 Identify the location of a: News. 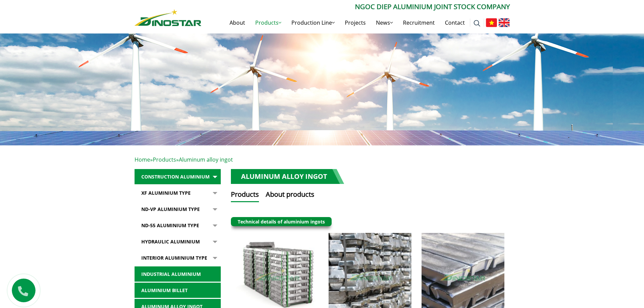
(384, 23).